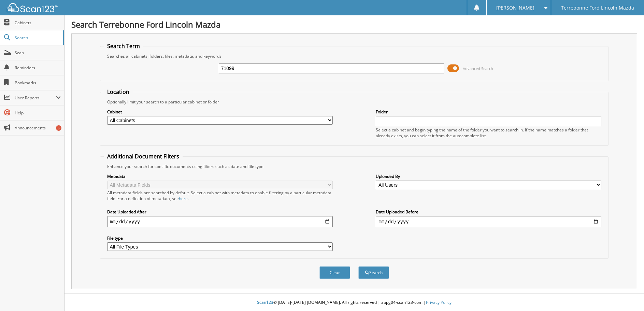  What do you see at coordinates (220, 196) in the screenshot?
I see `div: All metadata fields are searched by default. Select a cabinet with metadata to enable filtering b...` at bounding box center [220, 196].